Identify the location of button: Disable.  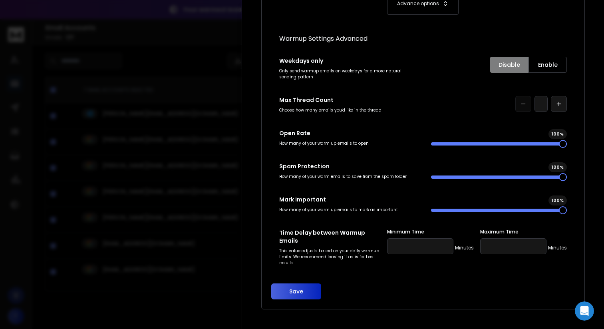
(510, 65).